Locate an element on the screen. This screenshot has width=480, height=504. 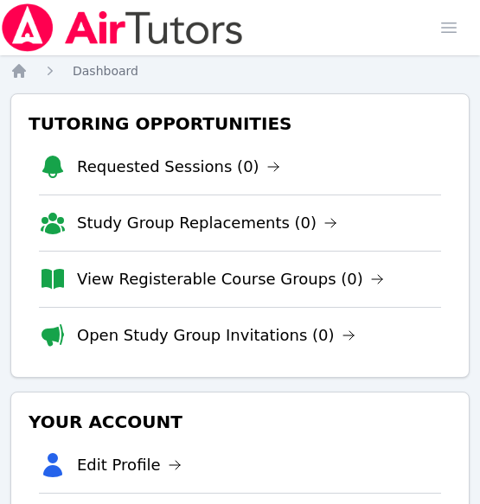
h3: Your Account is located at coordinates (240, 422).